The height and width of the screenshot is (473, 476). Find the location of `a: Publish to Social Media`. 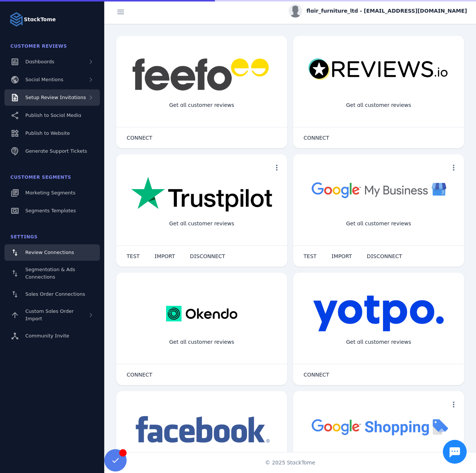

a: Publish to Social Media is located at coordinates (52, 116).